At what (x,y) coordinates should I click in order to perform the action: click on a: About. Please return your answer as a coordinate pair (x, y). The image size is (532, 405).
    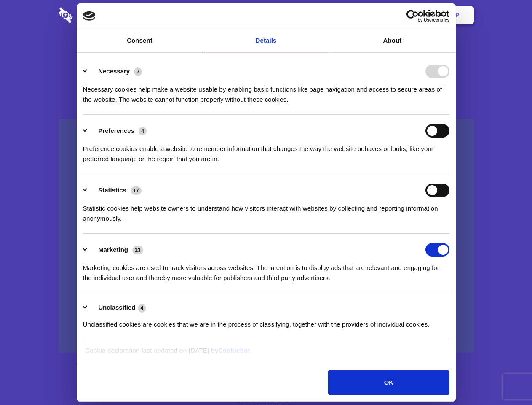
    Looking at the image, I should click on (393, 40).